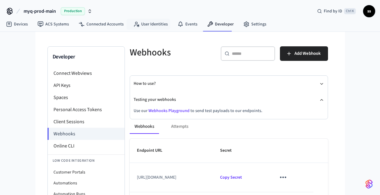  I want to click on span: Production, so click(73, 11).